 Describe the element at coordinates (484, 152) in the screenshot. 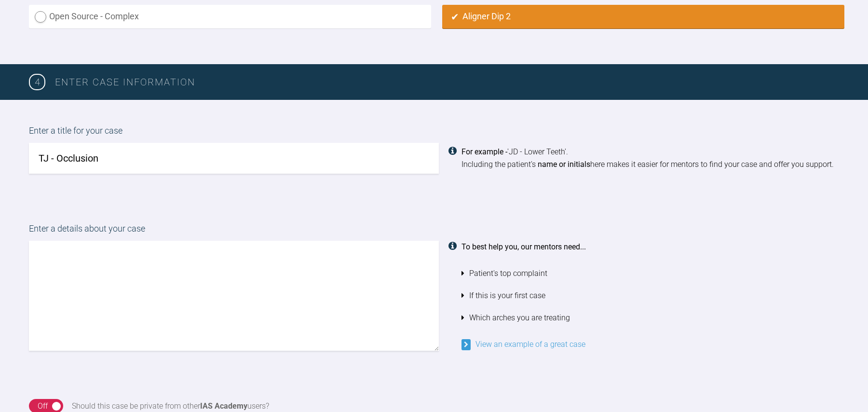

I see `strong: For example -` at that location.